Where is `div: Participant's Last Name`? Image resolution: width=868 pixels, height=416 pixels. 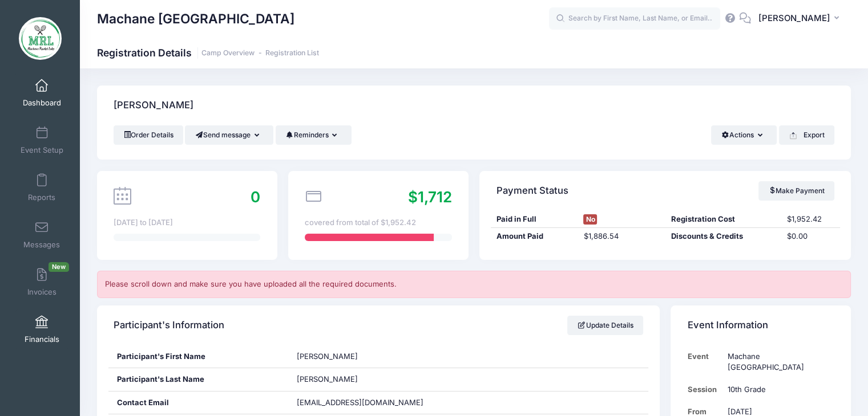 div: Participant's Last Name is located at coordinates (199, 380).